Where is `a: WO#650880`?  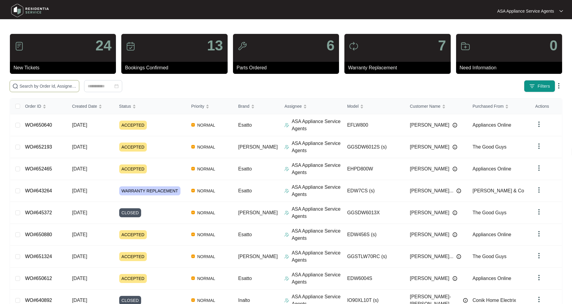 a: WO#650880 is located at coordinates (38, 235).